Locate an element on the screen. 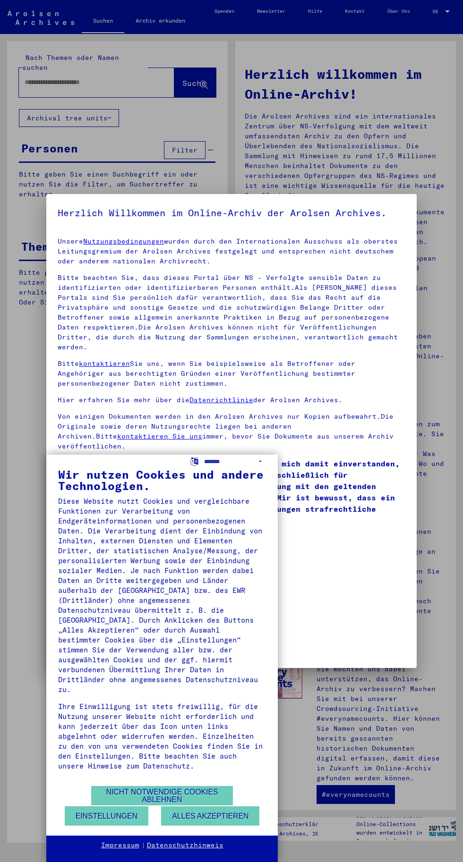 The height and width of the screenshot is (862, 463). div: Diese Website nutzt Cookies und vergleichbare Funktionen zur Verarbeitung von Endgeräteinformatio... is located at coordinates (162, 595).